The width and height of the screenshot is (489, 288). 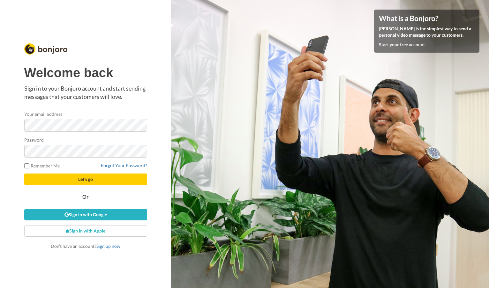 What do you see at coordinates (27, 166) in the screenshot?
I see `input: Remember Me` at bounding box center [27, 166].